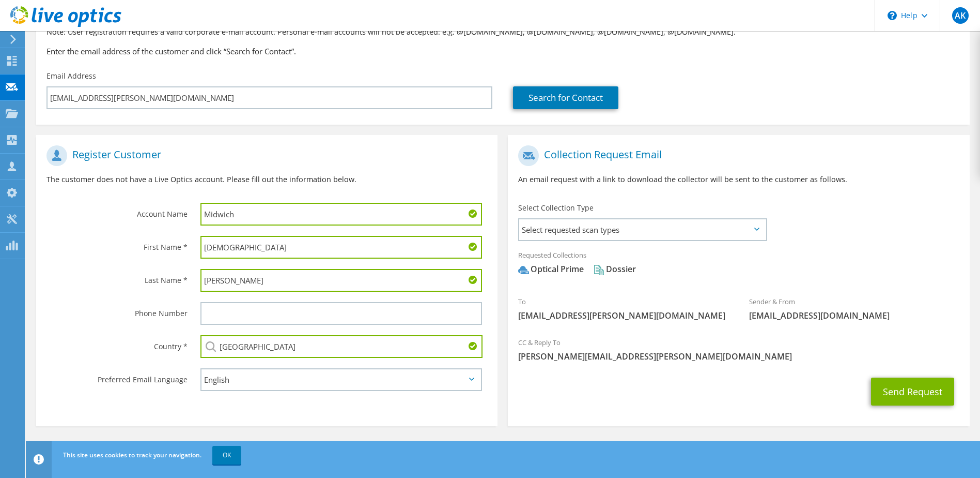 Image resolution: width=980 pixels, height=478 pixels. I want to click on label: Country *, so click(116, 343).